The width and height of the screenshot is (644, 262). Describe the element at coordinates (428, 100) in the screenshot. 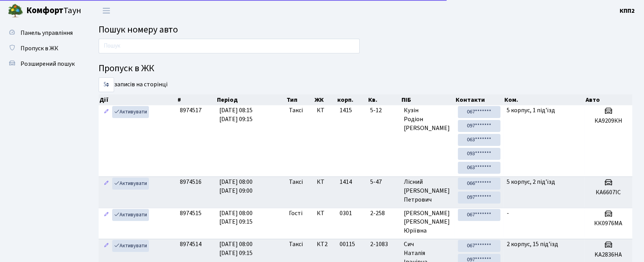

I see `th: ПІБ` at that location.